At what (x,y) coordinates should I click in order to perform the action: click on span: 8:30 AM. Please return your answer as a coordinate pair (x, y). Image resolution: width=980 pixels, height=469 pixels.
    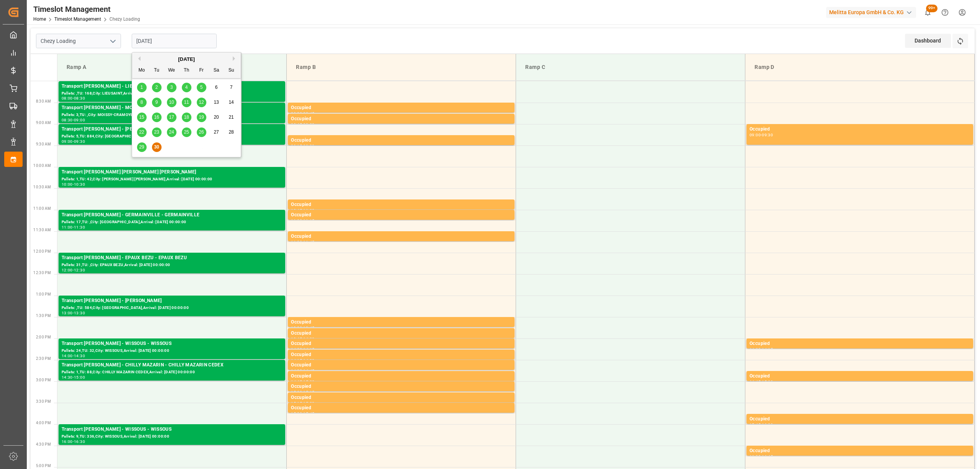
    Looking at the image, I should click on (43, 101).